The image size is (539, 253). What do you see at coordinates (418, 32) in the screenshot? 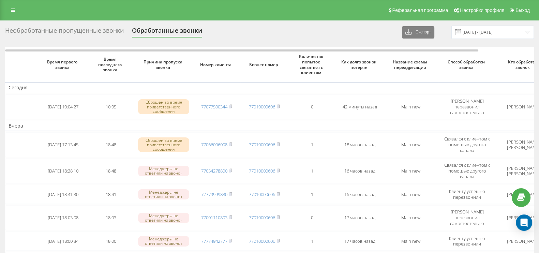
I see `button: Экспорт` at bounding box center [418, 32].